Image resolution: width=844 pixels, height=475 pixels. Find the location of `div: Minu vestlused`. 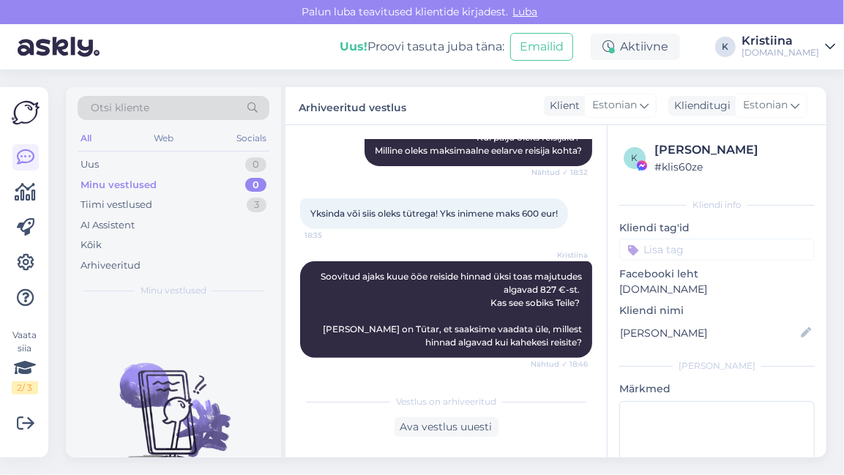

div: Minu vestlused is located at coordinates (119, 185).